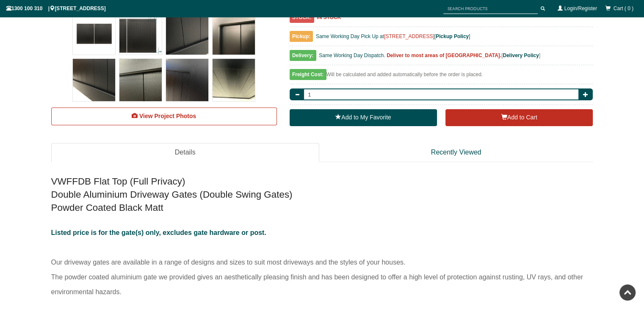 The height and width of the screenshot is (309, 644). What do you see at coordinates (351, 55) in the screenshot?
I see `span: Same Working Day Dispatch.` at bounding box center [351, 55].